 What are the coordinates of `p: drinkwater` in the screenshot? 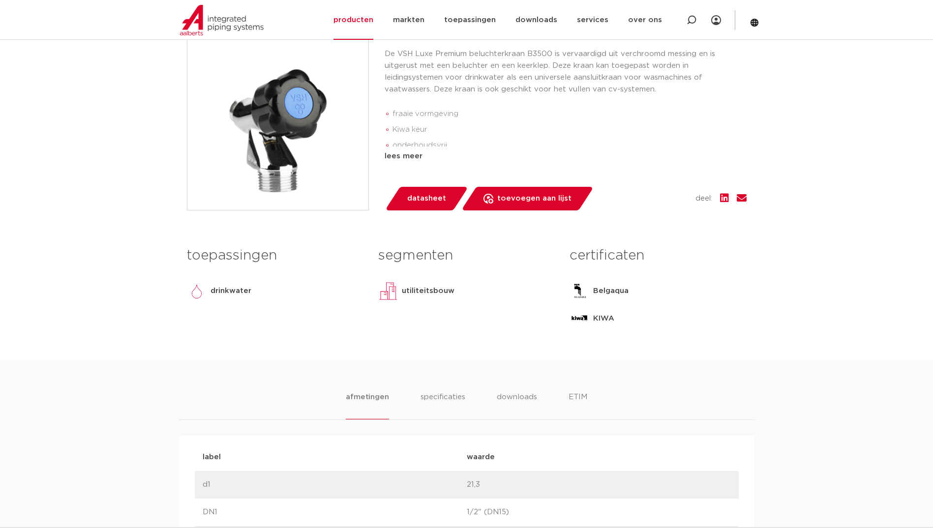 It's located at (231, 291).